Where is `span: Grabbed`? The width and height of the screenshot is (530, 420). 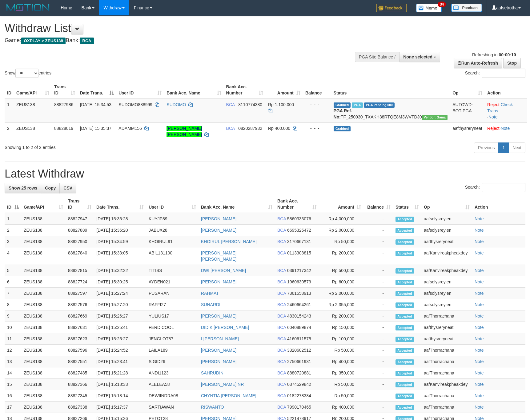 span: Grabbed is located at coordinates (342, 129).